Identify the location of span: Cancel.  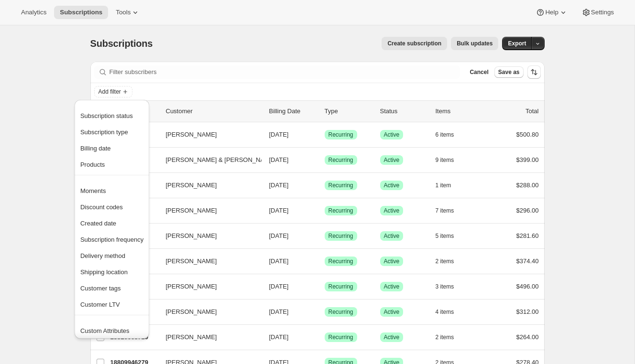
(478, 72).